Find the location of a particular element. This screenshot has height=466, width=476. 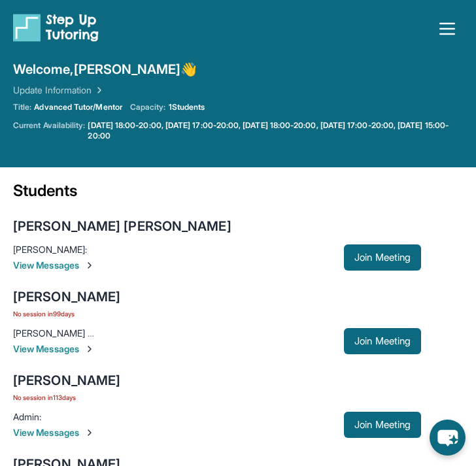

span: Advanced Tutor/Mentor is located at coordinates (77, 107).